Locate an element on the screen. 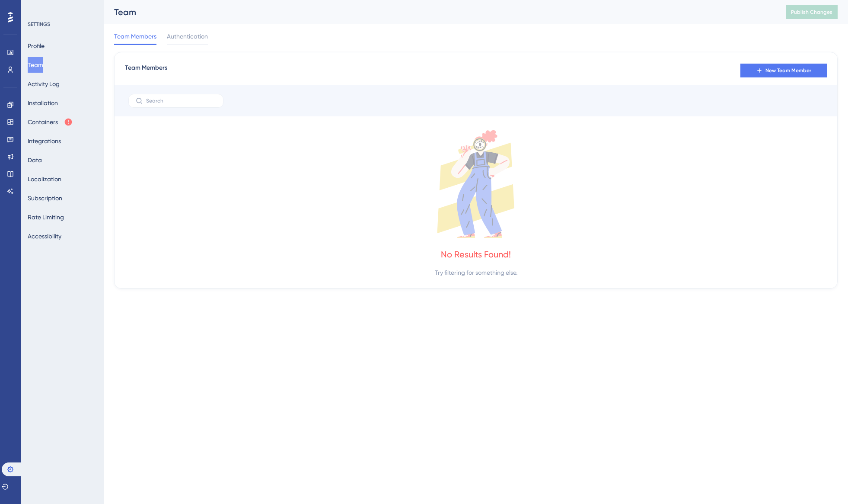 The image size is (848, 504). span: Publish Changes is located at coordinates (812, 12).